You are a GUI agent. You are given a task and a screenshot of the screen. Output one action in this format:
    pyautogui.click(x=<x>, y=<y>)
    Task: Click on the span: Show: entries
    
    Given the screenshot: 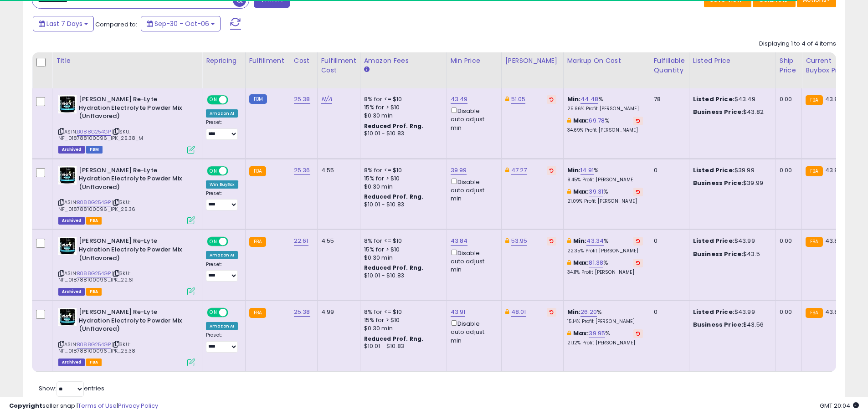 What is the action you would take?
    pyautogui.click(x=71, y=388)
    